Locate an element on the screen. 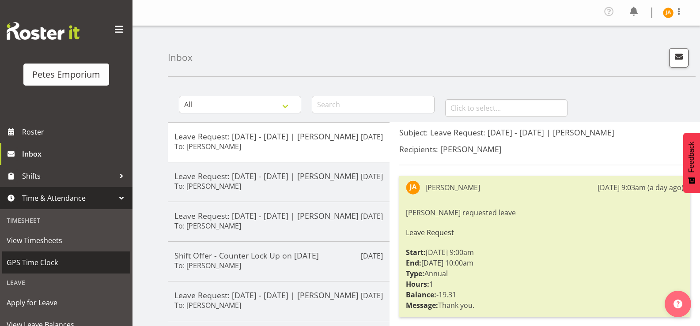  strong: End: is located at coordinates (413, 263).